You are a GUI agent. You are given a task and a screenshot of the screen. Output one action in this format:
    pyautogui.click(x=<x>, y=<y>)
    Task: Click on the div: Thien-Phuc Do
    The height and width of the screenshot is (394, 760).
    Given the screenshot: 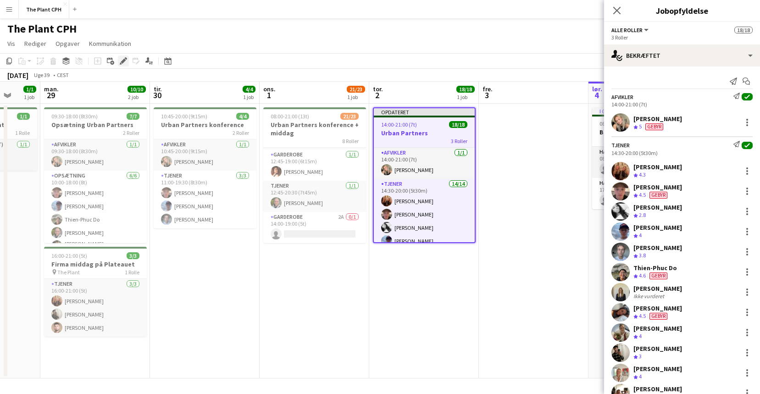 What is the action you would take?
    pyautogui.click(x=655, y=268)
    